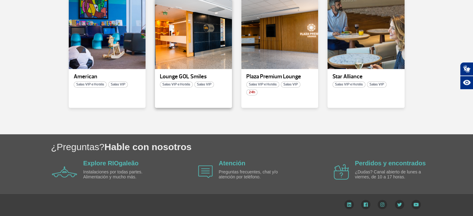  I want to click on img: LinkedIn, so click(349, 205).